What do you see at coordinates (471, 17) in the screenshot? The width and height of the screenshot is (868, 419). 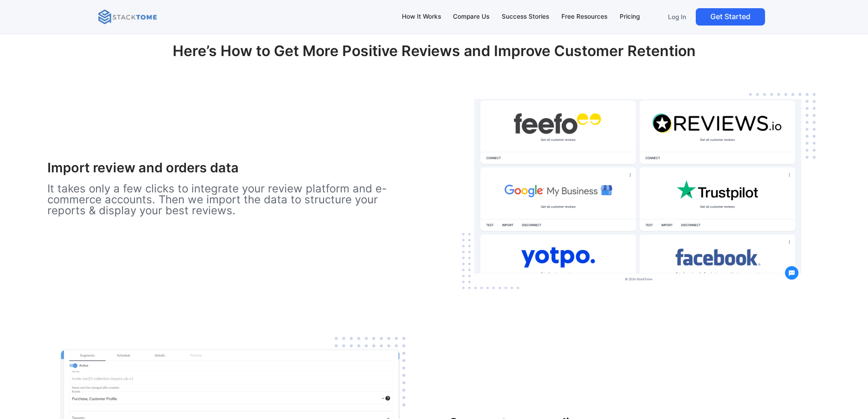 I see `div: Compare Us` at bounding box center [471, 17].